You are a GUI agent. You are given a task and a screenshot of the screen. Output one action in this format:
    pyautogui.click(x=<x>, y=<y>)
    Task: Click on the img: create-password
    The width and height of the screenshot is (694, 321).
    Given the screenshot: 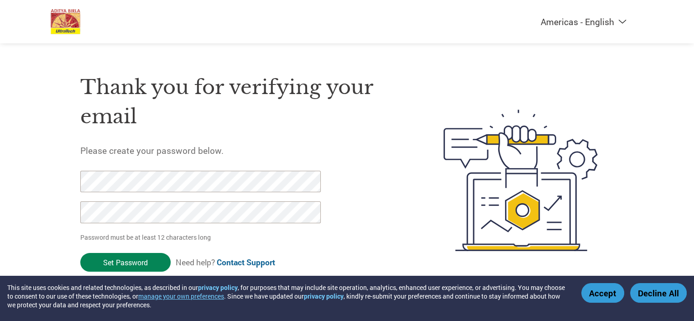 What is the action you would take?
    pyautogui.click(x=520, y=180)
    